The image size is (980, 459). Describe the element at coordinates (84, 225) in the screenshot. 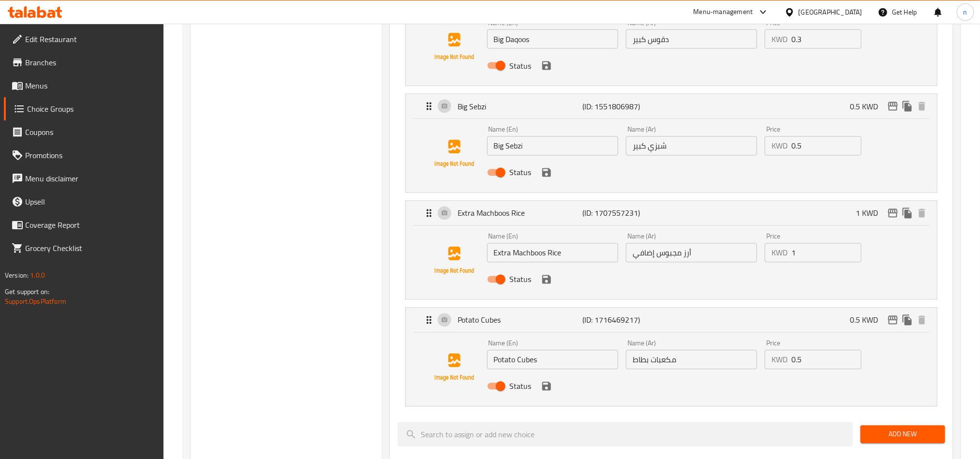

I see `a: Coverage Report` at that location.